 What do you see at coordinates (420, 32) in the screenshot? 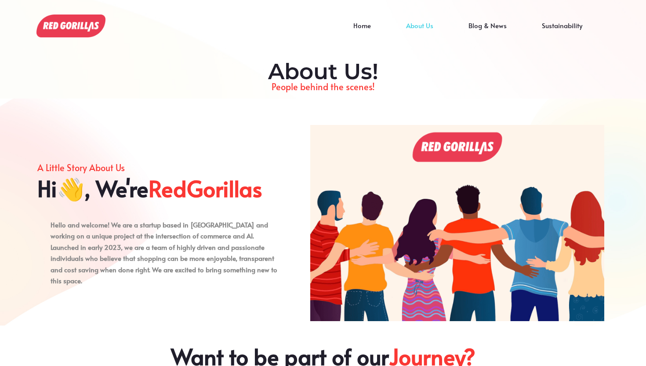
I see `a: About Us` at bounding box center [420, 32].